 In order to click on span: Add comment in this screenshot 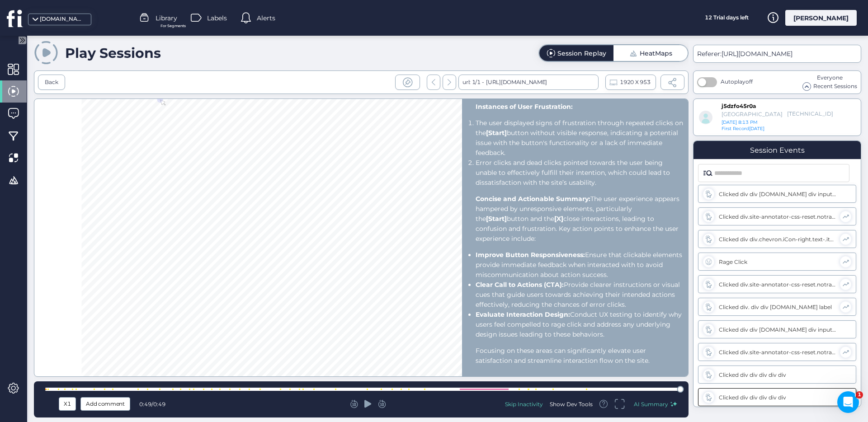, I will do `click(105, 404)`.